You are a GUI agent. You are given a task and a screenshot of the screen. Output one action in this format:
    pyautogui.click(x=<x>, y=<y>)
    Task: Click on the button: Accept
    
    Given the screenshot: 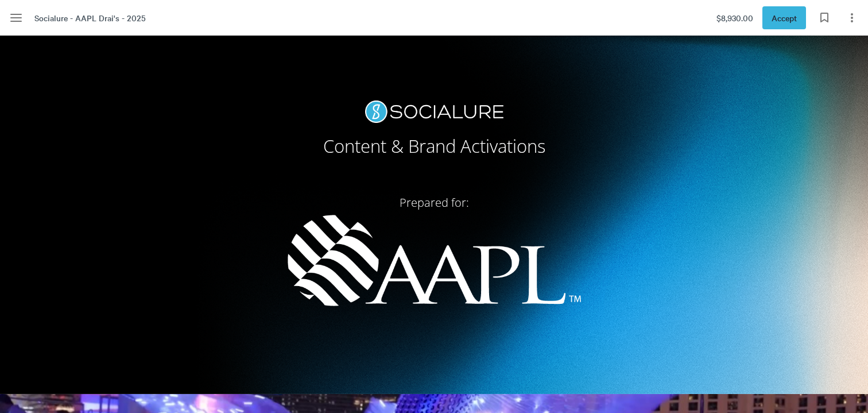 What is the action you would take?
    pyautogui.click(x=784, y=18)
    